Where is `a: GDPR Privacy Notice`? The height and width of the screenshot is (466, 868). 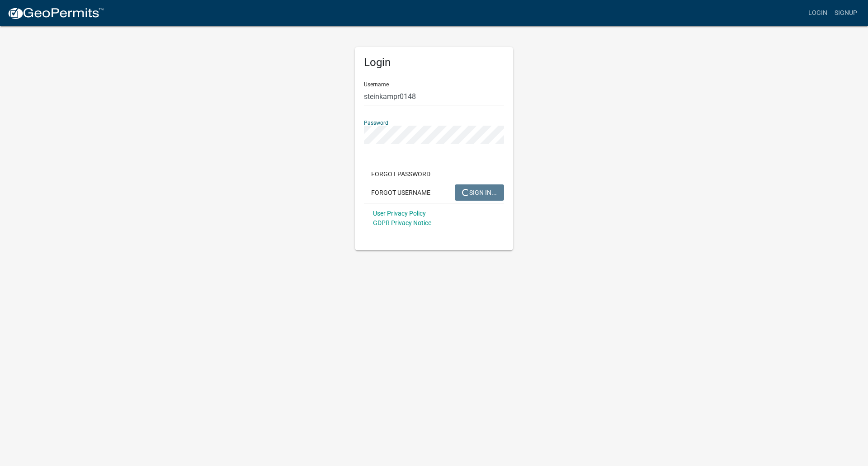
a: GDPR Privacy Notice is located at coordinates (402, 223).